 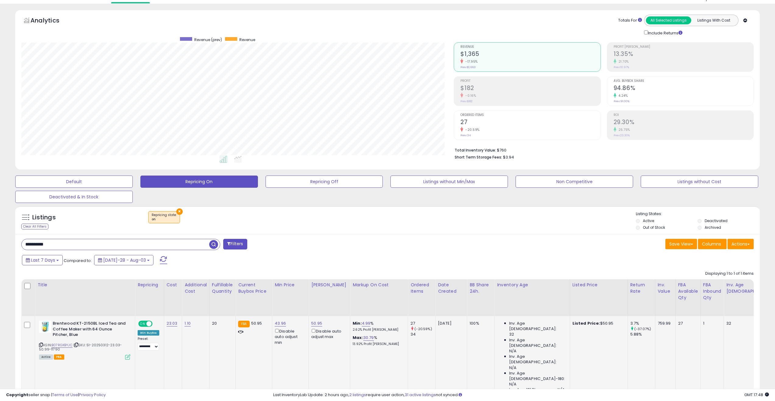 What do you see at coordinates (712, 244) in the screenshot?
I see `button: Columns` at bounding box center [712, 244].